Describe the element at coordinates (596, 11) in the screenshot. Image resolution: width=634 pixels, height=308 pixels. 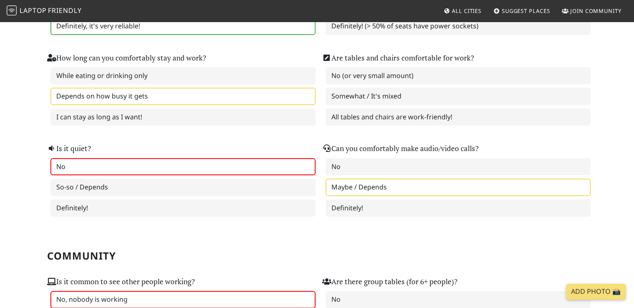
I see `span: Join Community` at that location.